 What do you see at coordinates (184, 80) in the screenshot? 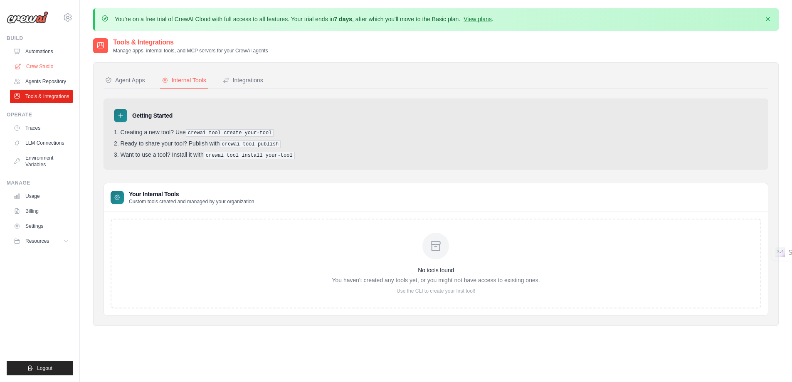
I see `div: Internal Tools` at bounding box center [184, 80].